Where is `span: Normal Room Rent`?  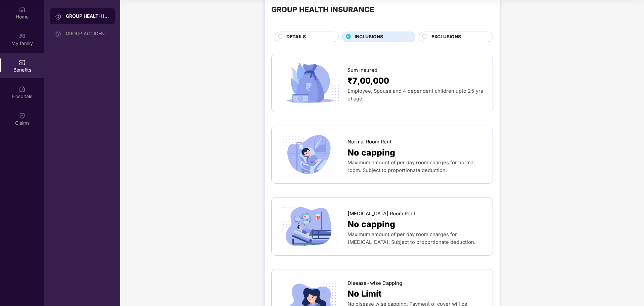 span: Normal Room Rent is located at coordinates (369, 142).